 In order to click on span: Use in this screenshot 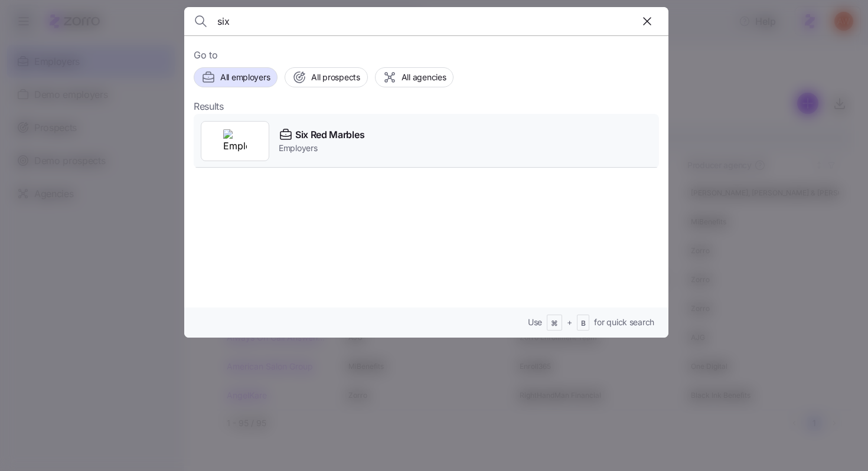, I will do `click(535, 322)`.